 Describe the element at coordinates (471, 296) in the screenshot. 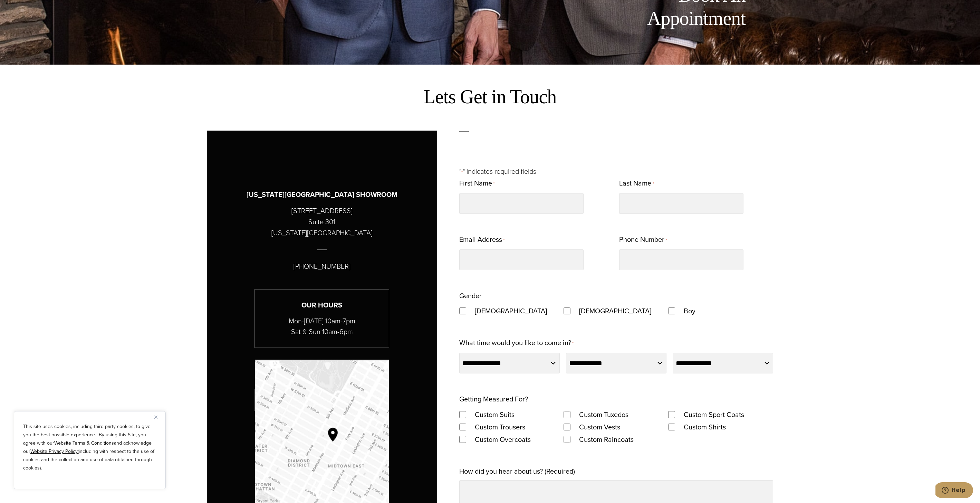

I see `legend: Gender` at that location.